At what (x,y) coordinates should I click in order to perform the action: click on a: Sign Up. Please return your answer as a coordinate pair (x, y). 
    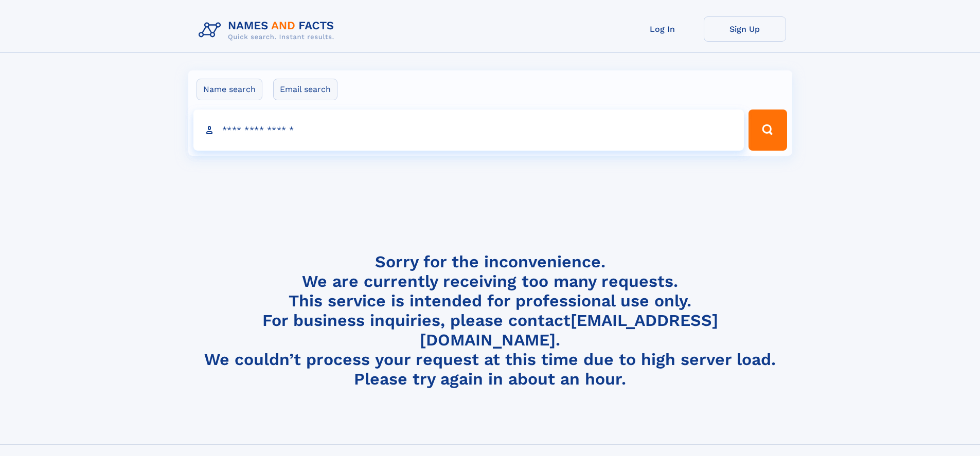
    Looking at the image, I should click on (745, 29).